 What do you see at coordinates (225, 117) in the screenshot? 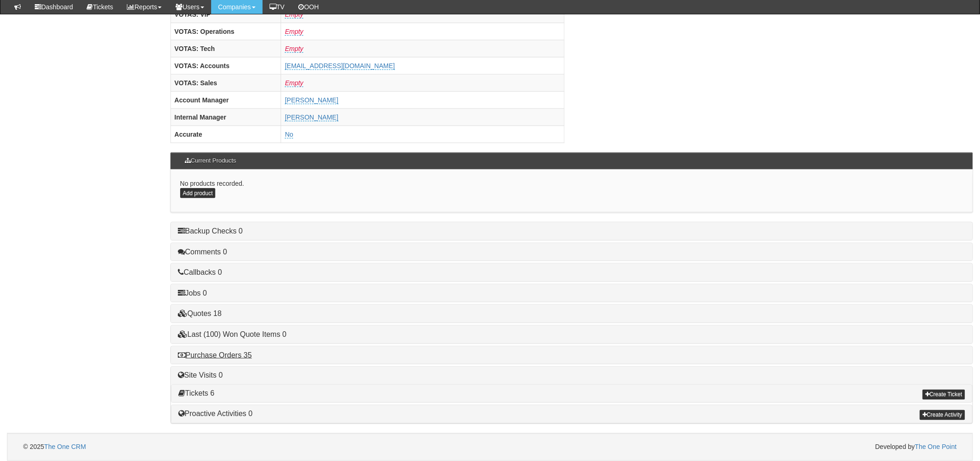
I see `th: Internal Manager` at bounding box center [225, 117].